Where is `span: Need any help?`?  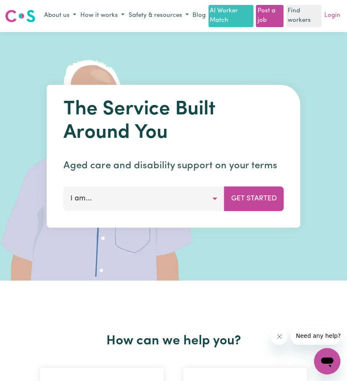
span: Need any help? is located at coordinates (27, 9).